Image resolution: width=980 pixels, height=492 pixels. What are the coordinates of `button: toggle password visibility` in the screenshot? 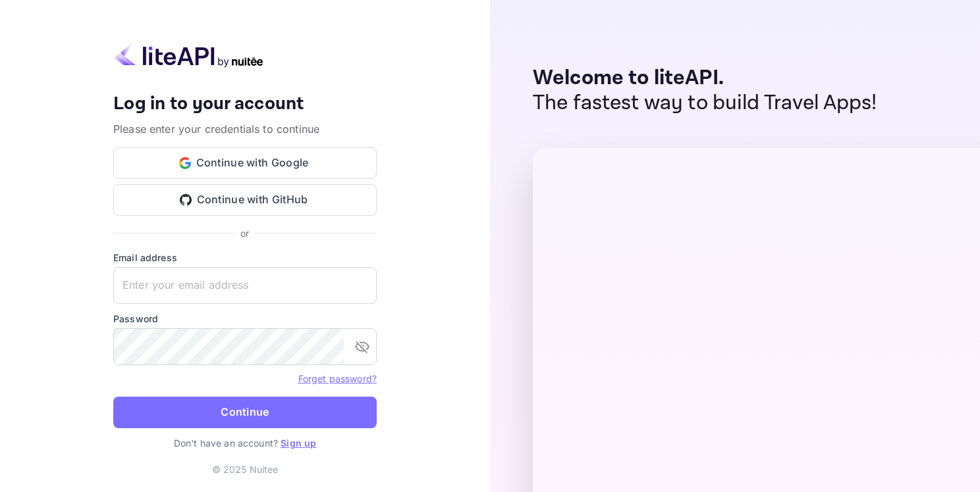 It's located at (362, 347).